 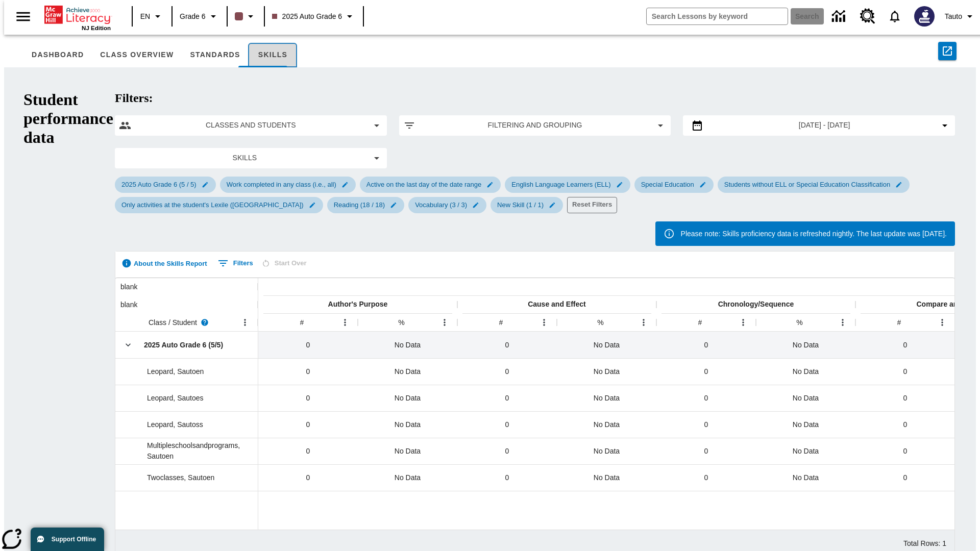 What do you see at coordinates (401, 322) in the screenshot?
I see `div: %, Average percent correct for questions students have completed for Author's Purpose.` at bounding box center [401, 322].